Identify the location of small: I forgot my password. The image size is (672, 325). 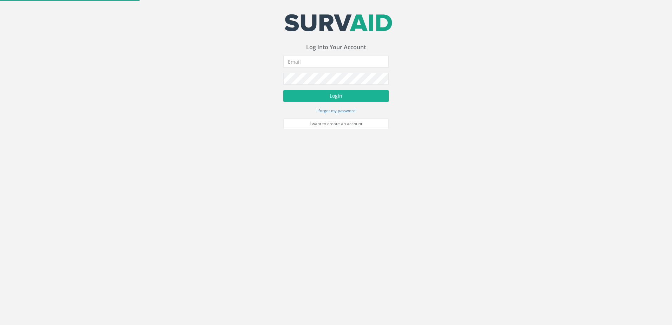
(336, 110).